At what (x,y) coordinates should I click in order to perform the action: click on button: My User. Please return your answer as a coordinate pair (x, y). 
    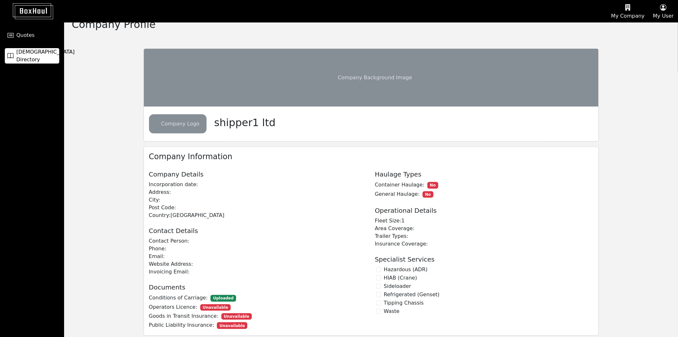
    Looking at the image, I should click on (664, 11).